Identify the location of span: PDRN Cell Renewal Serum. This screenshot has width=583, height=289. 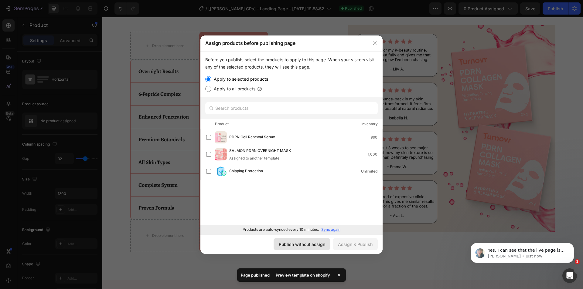
(252, 138).